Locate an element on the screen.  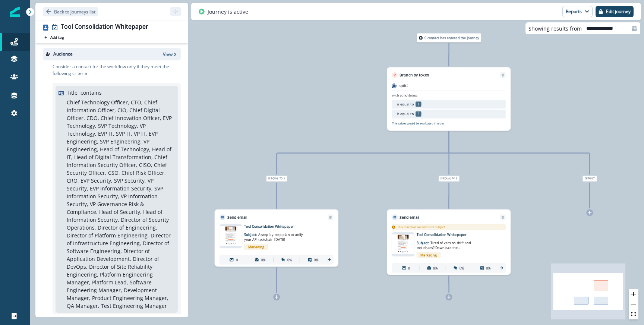
p: Chief Technology Officer, CTO, Chief Information Officer, CIO, Chief Digital Officer, CDO, Chief ... is located at coordinates (119, 203).